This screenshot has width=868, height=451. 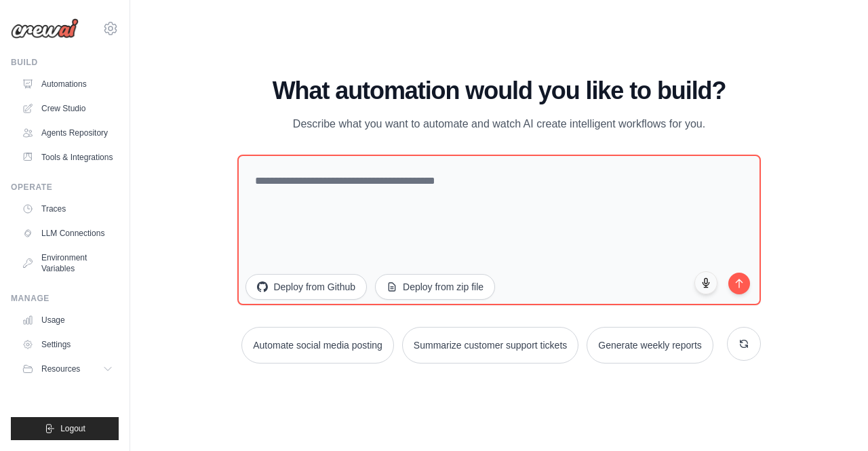 What do you see at coordinates (67, 209) in the screenshot?
I see `a: Traces` at bounding box center [67, 209].